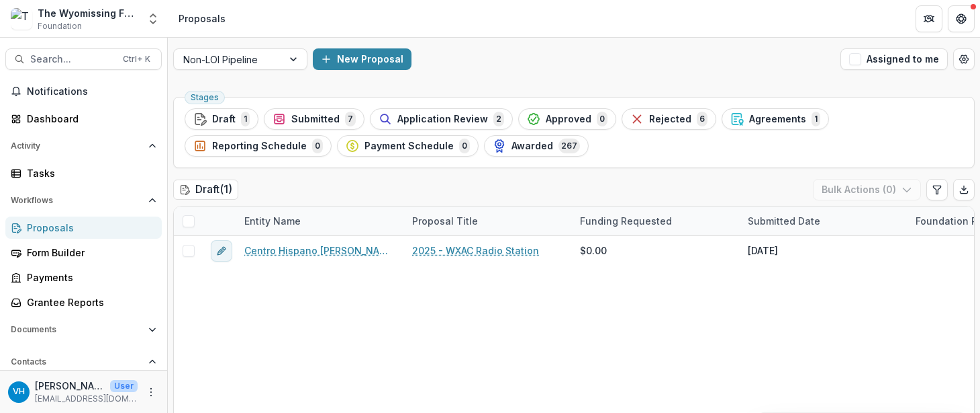 The height and width of the screenshot is (413, 980). Describe the element at coordinates (937, 190) in the screenshot. I see `button: Edit table settings` at that location.